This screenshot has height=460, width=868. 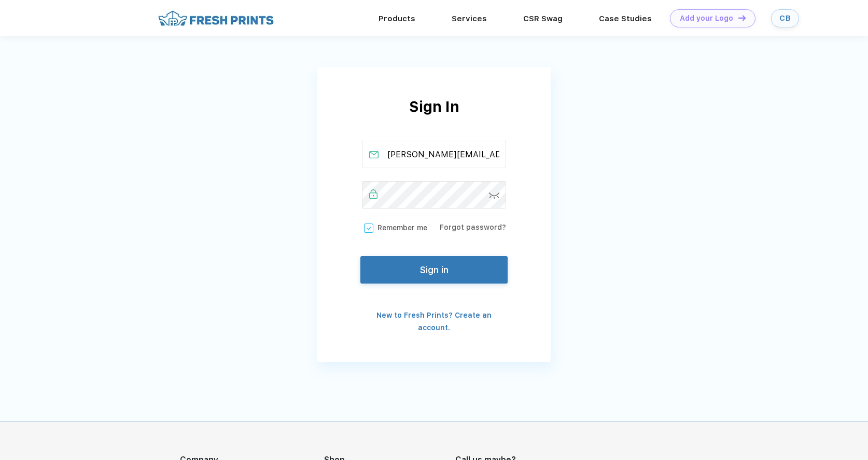 I want to click on img: password-icon.svg, so click(x=494, y=195).